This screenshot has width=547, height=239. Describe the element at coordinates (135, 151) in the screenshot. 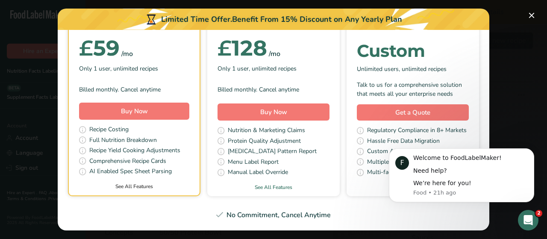

I see `span: Recipe Yield Cooking Adjustments` at that location.